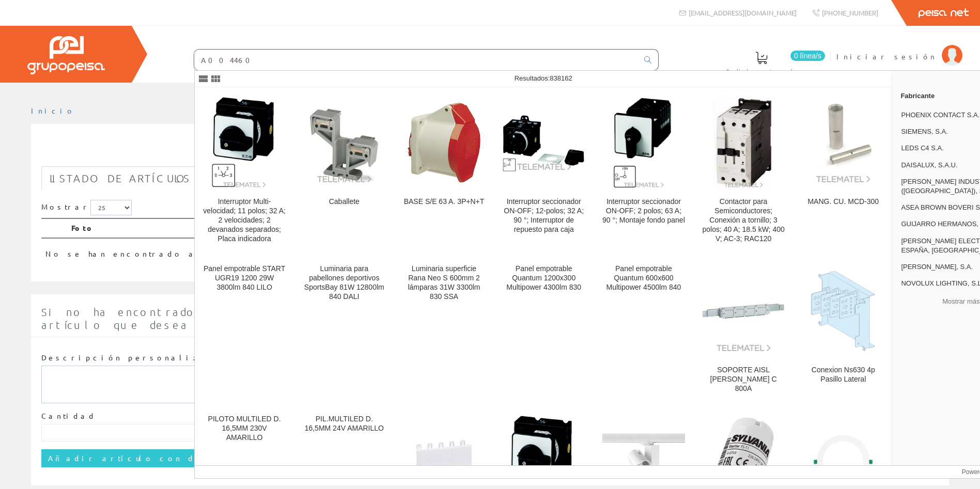 This screenshot has width=980, height=489. Describe the element at coordinates (843, 171) in the screenshot. I see `a: MANG. CU. MCD-300 MANG. CU. MCD-300` at that location.